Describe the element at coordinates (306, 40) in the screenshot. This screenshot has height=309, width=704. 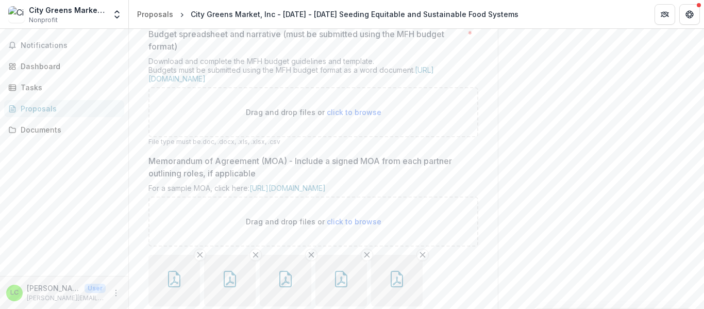
I see `p: Budget spreadsheet and narrative (must be submitted using the MFH budget format)` at that location.